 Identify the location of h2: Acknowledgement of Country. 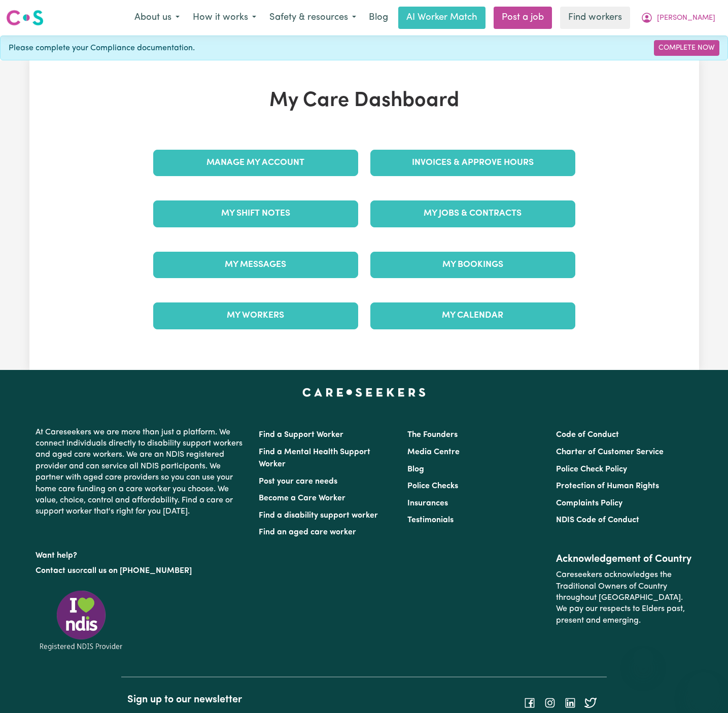
(624, 560).